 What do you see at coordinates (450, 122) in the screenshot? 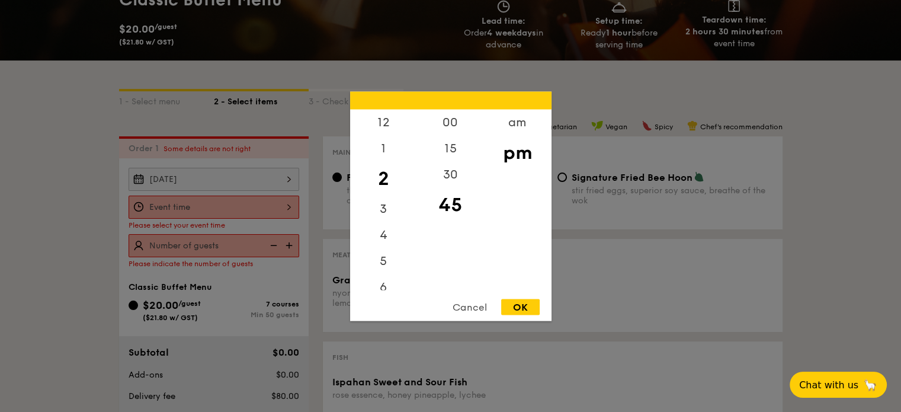
I see `div: 00` at bounding box center [450, 122].